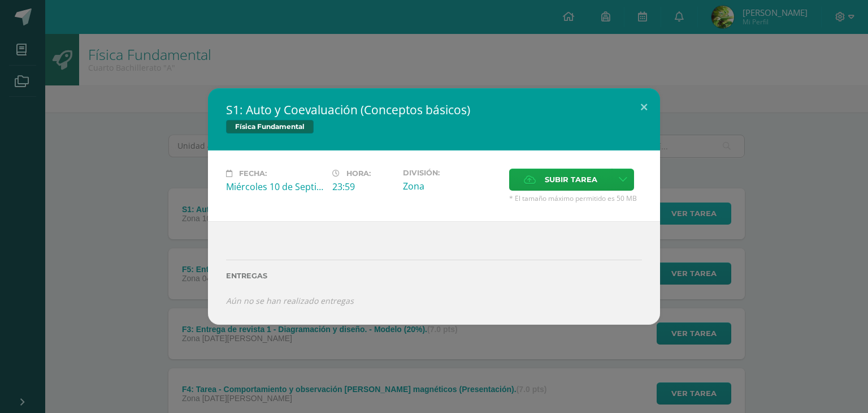  I want to click on div: 23:59, so click(362, 186).